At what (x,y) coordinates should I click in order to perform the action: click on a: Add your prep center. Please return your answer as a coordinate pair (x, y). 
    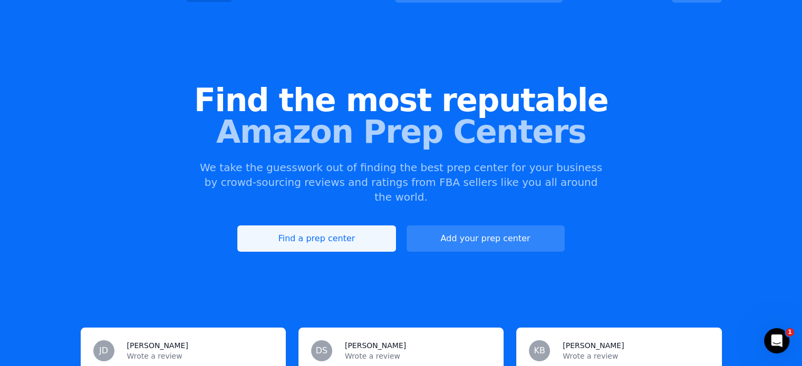
    Looking at the image, I should click on (485, 239).